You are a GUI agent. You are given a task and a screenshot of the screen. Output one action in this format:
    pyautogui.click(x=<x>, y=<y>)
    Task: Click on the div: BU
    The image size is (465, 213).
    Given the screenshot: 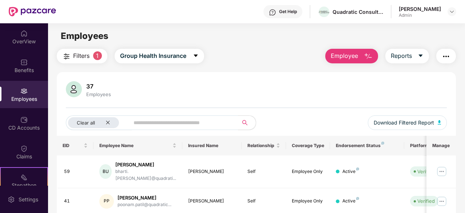 What is the action you would take?
    pyautogui.click(x=105, y=172)
    